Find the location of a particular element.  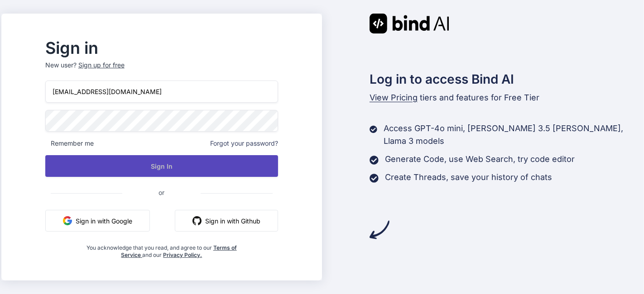

img: google is located at coordinates (67, 221).